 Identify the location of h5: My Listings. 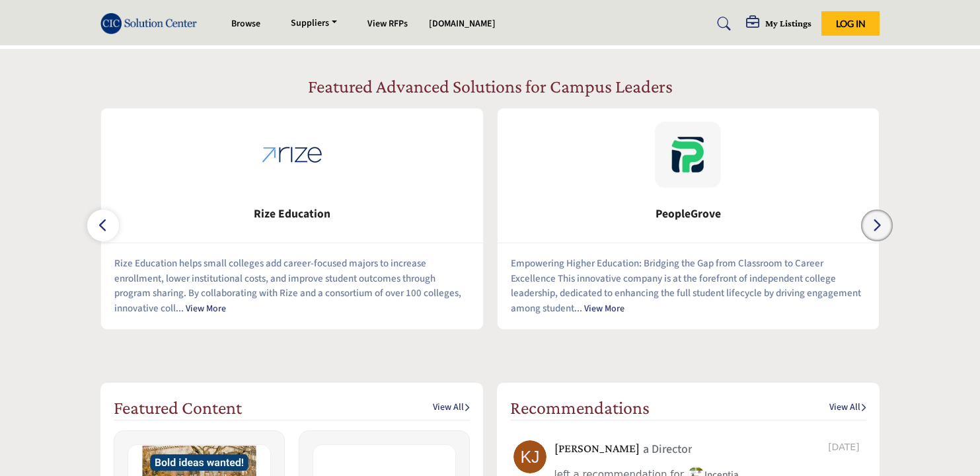
(788, 23).